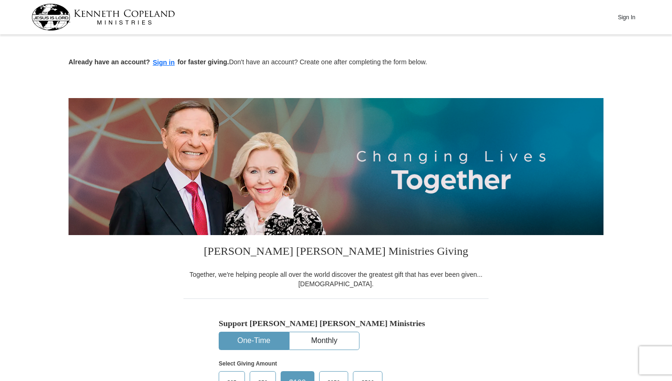 The width and height of the screenshot is (672, 381). What do you see at coordinates (254, 341) in the screenshot?
I see `button: One-Time` at bounding box center [254, 341].